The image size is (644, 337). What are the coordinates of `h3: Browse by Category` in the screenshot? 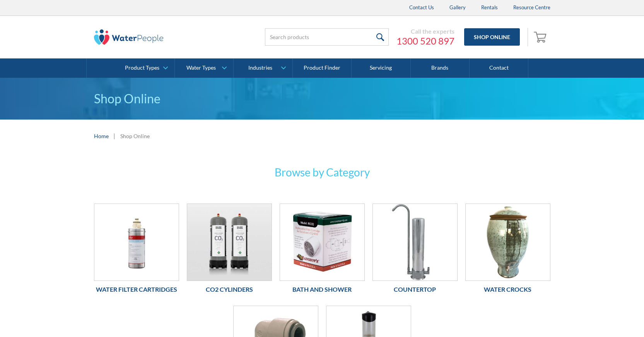 It's located at (322, 172).